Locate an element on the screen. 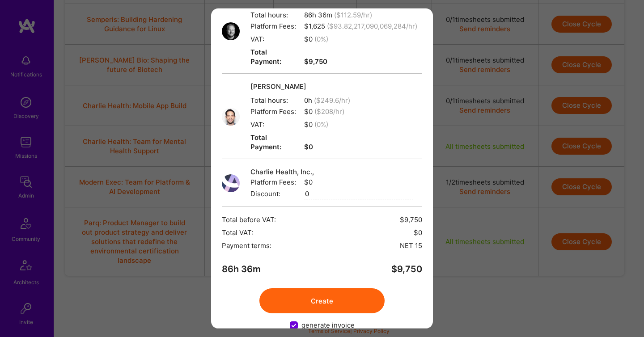  span: ($ 208 /hr) is located at coordinates (329, 111).